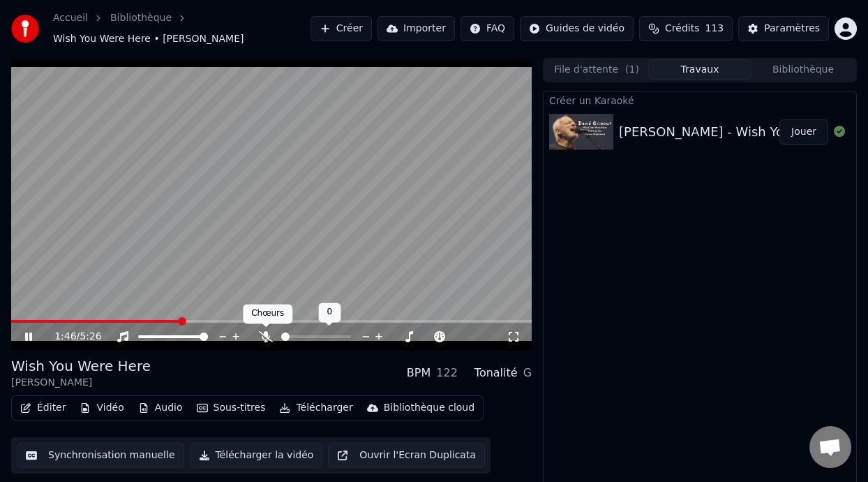 The height and width of the screenshot is (482, 868). Describe the element at coordinates (686, 28) in the screenshot. I see `button: Crédits113` at that location.